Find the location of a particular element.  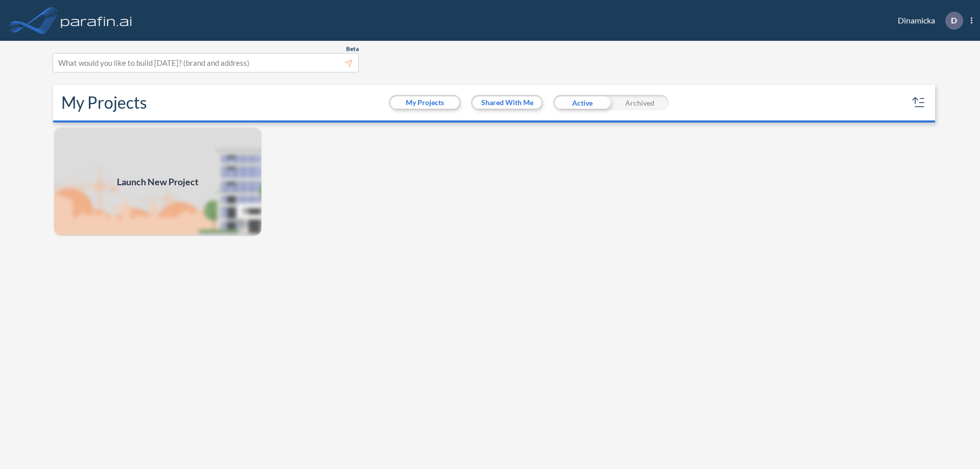

button: My Projects is located at coordinates (424, 102).